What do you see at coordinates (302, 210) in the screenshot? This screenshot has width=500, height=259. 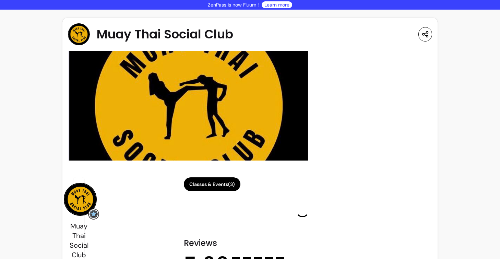 I see `div: Loading` at bounding box center [302, 210].